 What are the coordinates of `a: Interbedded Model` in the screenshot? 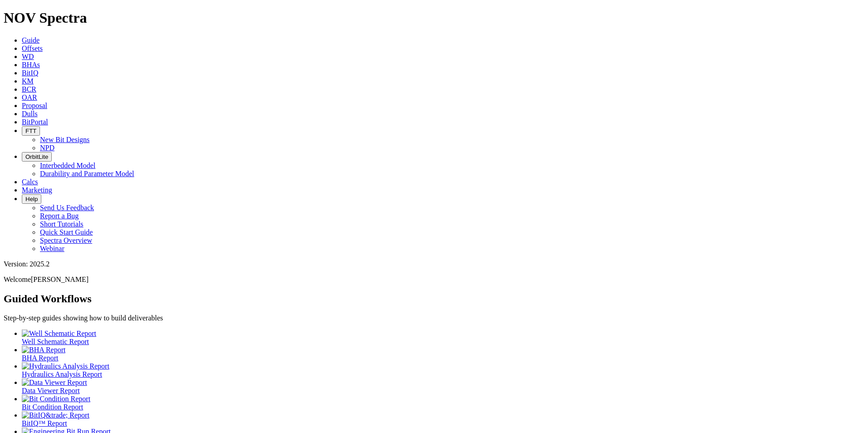 It's located at (68, 165).